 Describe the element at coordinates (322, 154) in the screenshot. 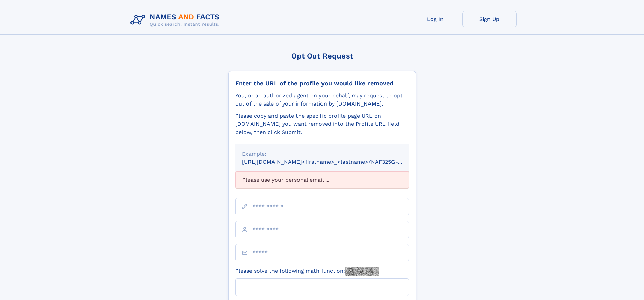

I see `div: Example:` at that location.